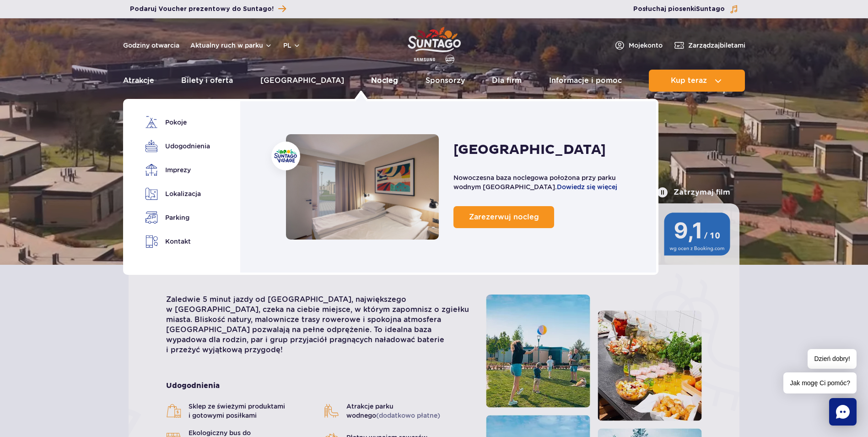 This screenshot has width=868, height=437. Describe the element at coordinates (587, 187) in the screenshot. I see `a: Dowiedz się więcej` at that location.